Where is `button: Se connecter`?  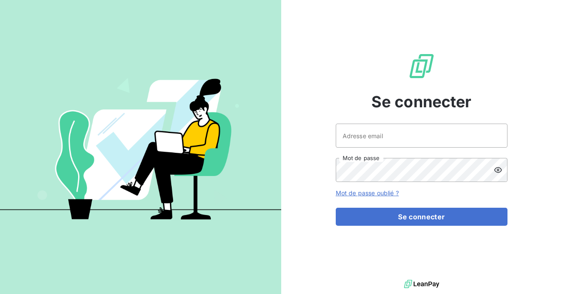
button: Se connecter is located at coordinates (422, 217).